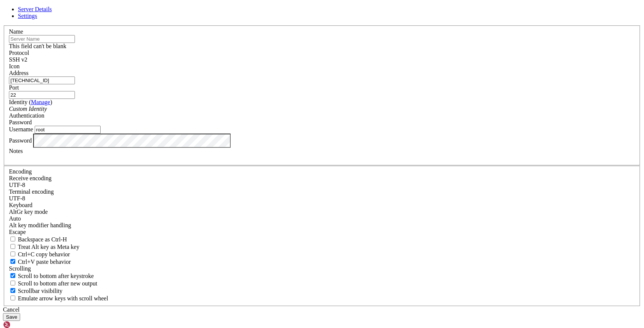 The height and width of the screenshot is (328, 644). I want to click on span: Server Details, so click(34, 9).